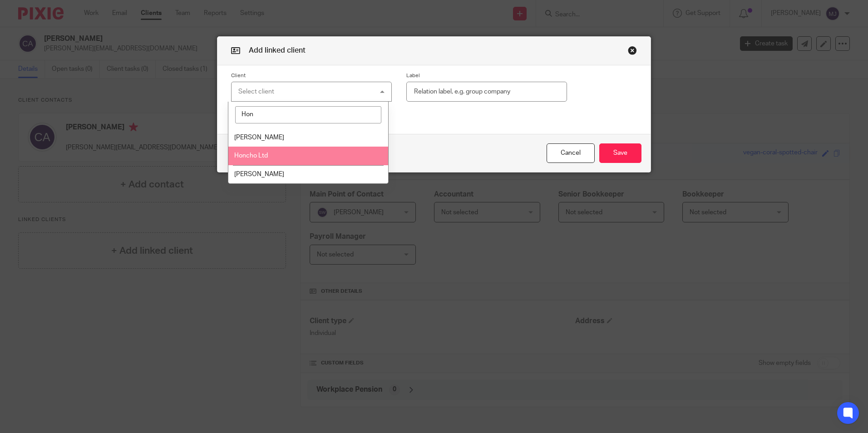  Describe the element at coordinates (251, 156) in the screenshot. I see `span: Honcho Ltd` at that location.